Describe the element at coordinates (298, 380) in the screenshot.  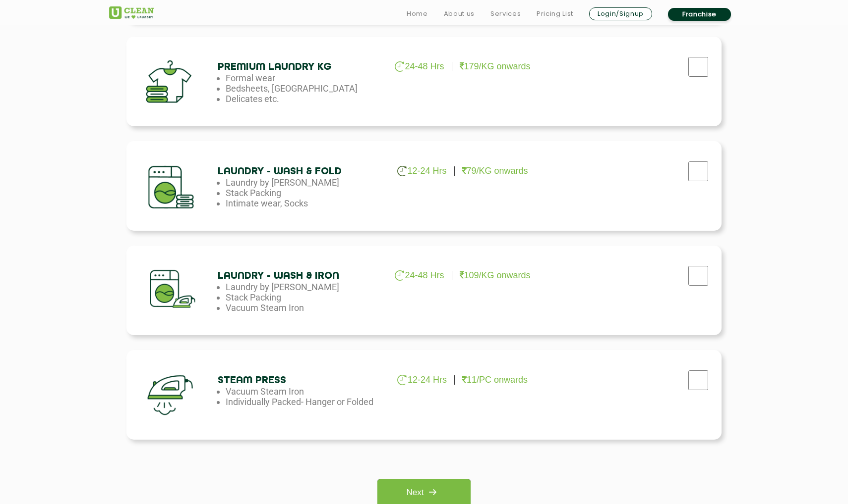
I see `h4: Steam Press` at that location.